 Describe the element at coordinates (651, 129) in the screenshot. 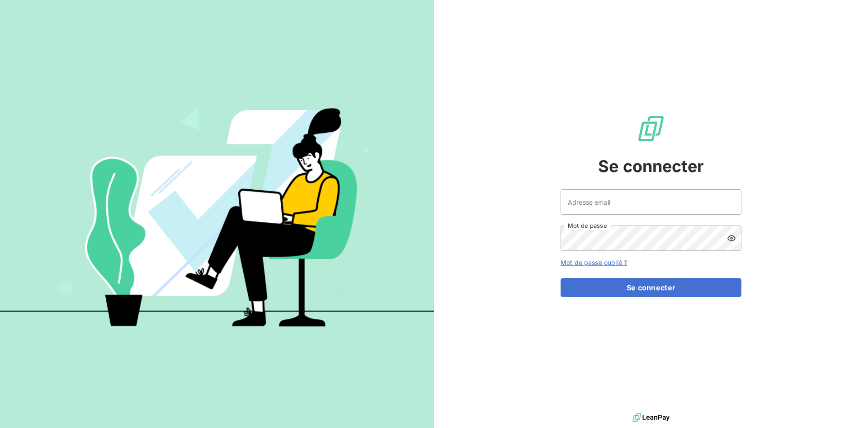

I see `img: Logo LeanPay` at that location.